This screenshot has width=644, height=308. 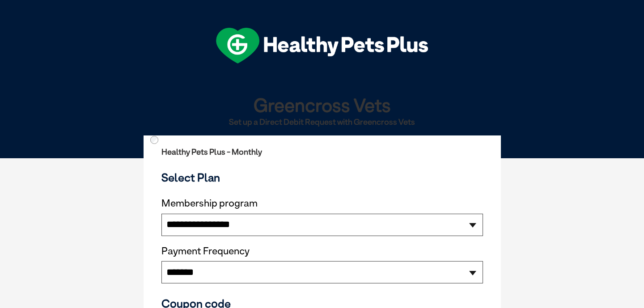 What do you see at coordinates (322, 178) in the screenshot?
I see `h3: Select Plan` at bounding box center [322, 178].